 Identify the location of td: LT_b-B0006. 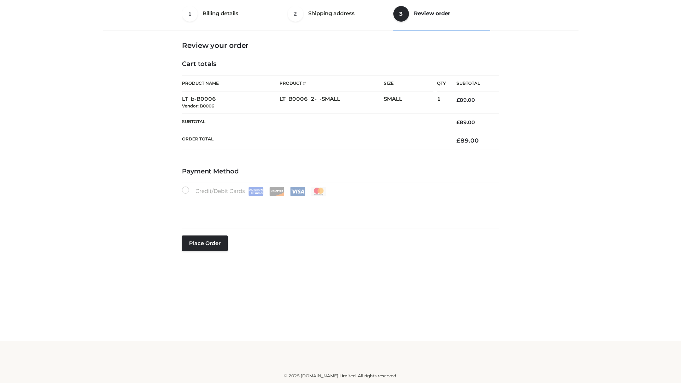
(231, 102).